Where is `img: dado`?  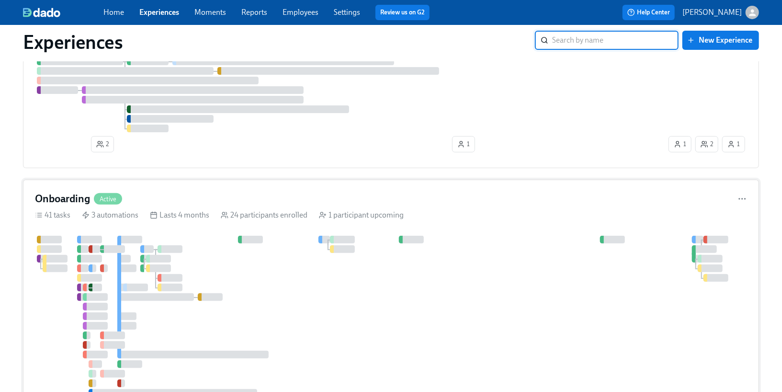
img: dado is located at coordinates (42, 12).